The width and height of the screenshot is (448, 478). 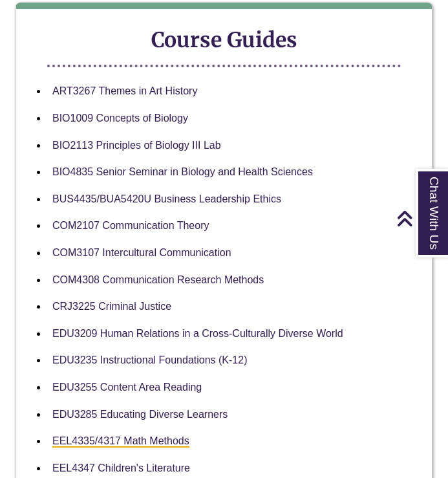 What do you see at coordinates (131, 225) in the screenshot?
I see `a: COM2107 Communication Theory` at bounding box center [131, 225].